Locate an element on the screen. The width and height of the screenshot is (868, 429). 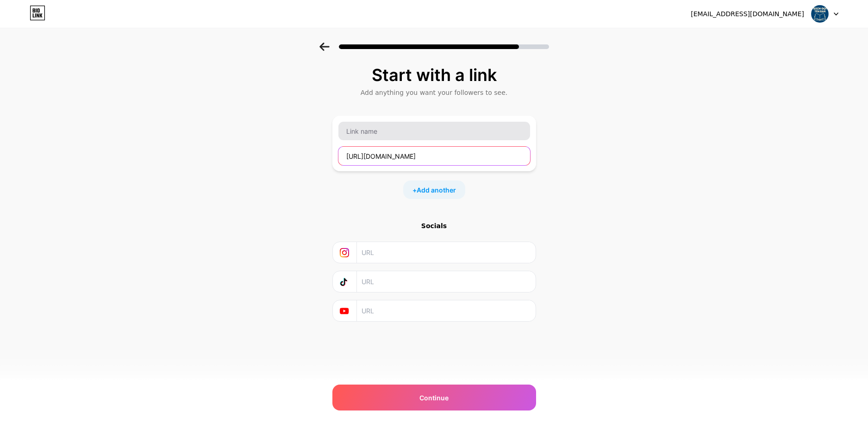
div: Start with a link is located at coordinates (434, 75).